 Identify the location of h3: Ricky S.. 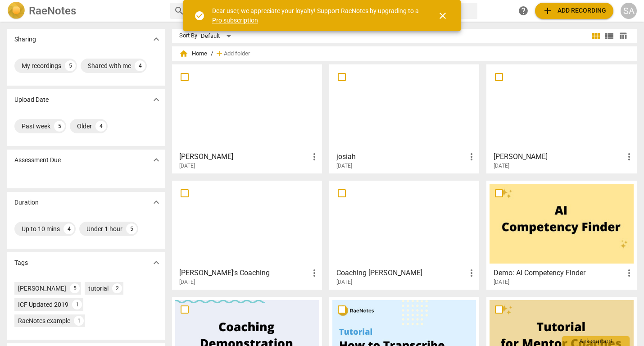
(558, 157).